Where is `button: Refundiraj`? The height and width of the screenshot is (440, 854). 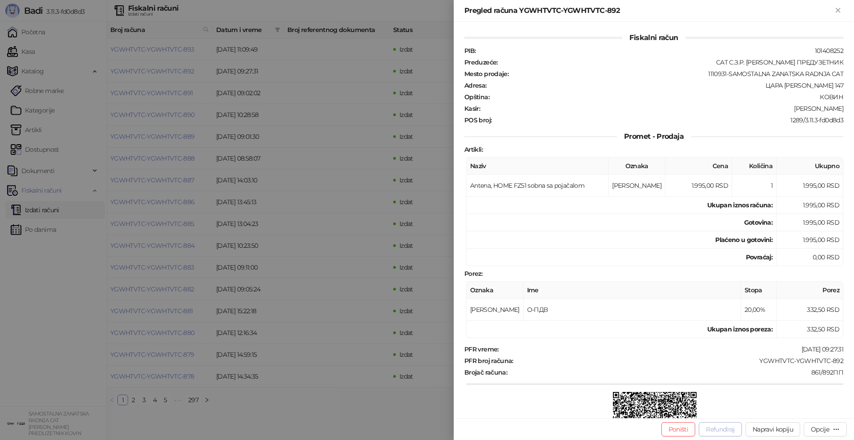
button: Refundiraj is located at coordinates (720, 429).